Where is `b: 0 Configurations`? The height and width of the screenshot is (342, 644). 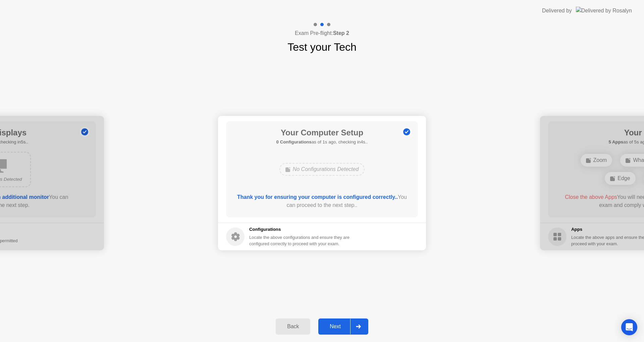 b: 0 Configurations is located at coordinates (294, 142).